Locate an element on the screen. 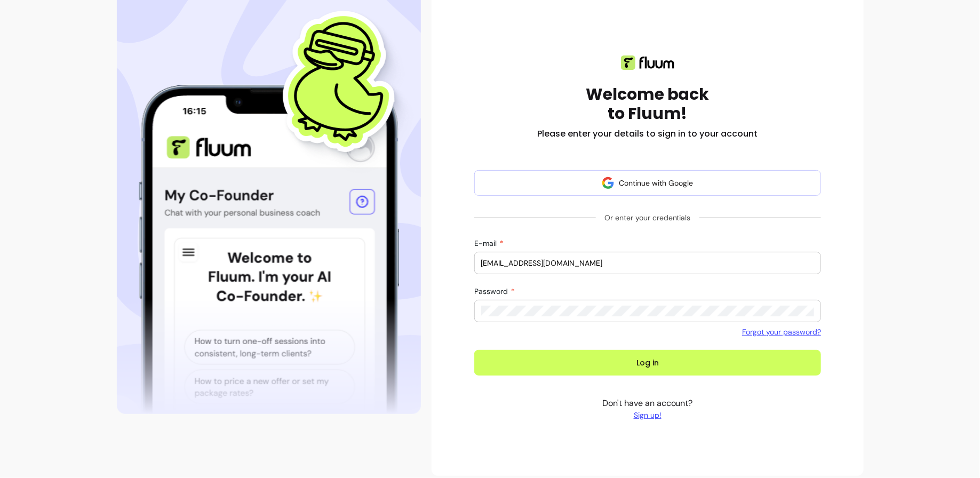 The width and height of the screenshot is (980, 478). span: E-mail is located at coordinates (487, 243).